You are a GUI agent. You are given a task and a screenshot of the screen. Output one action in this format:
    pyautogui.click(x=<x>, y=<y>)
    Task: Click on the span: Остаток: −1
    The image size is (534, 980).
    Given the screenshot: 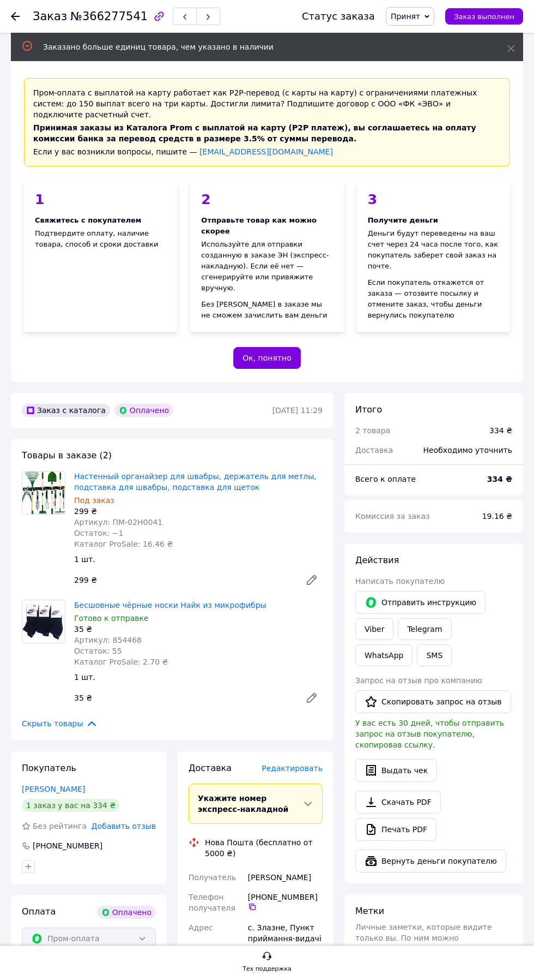 What is the action you would take?
    pyautogui.click(x=99, y=533)
    